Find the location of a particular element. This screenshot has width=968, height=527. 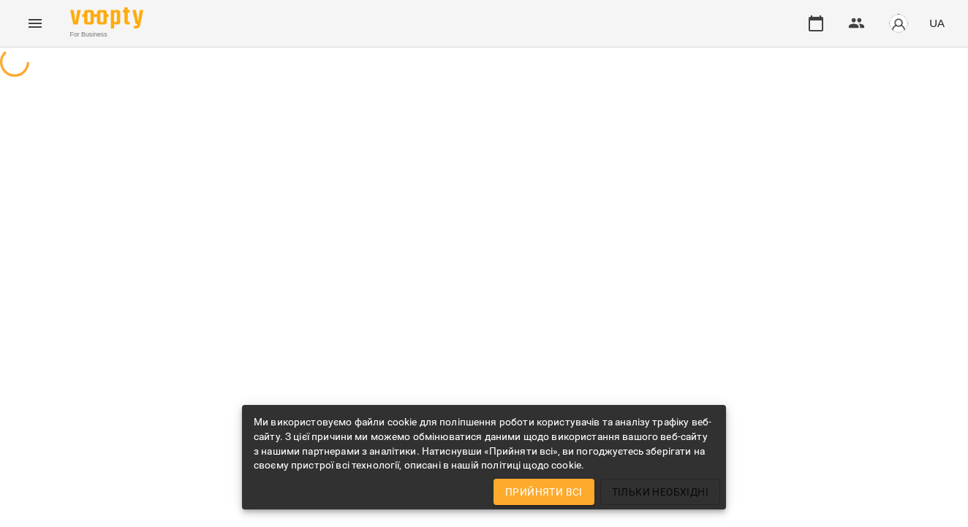

span: UA is located at coordinates (937, 23).